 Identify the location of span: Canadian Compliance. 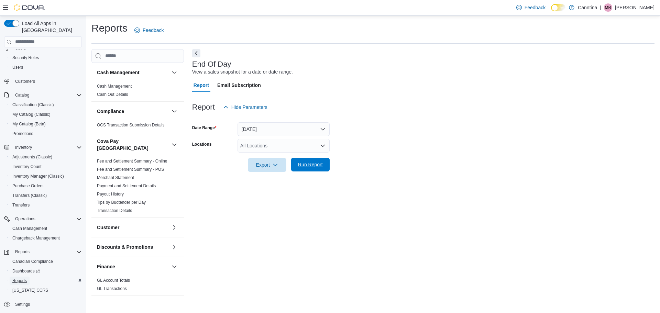
(46, 262).